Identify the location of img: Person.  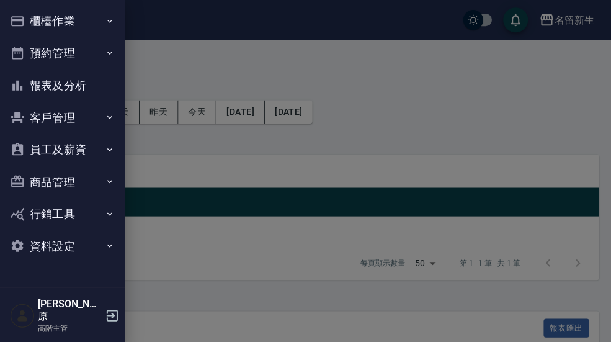
(22, 314).